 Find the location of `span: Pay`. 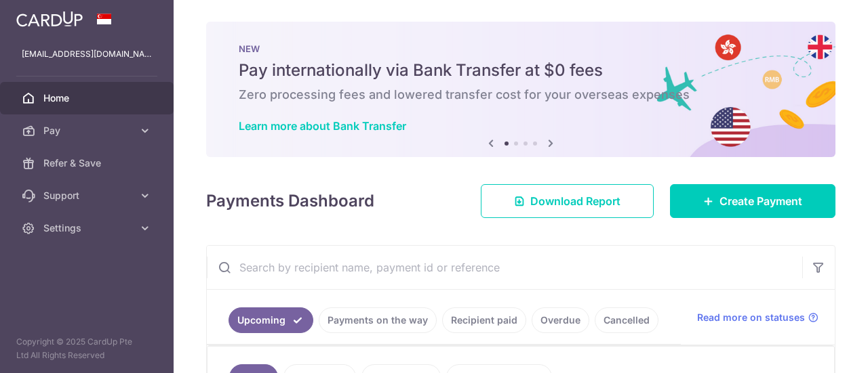

span: Pay is located at coordinates (88, 131).